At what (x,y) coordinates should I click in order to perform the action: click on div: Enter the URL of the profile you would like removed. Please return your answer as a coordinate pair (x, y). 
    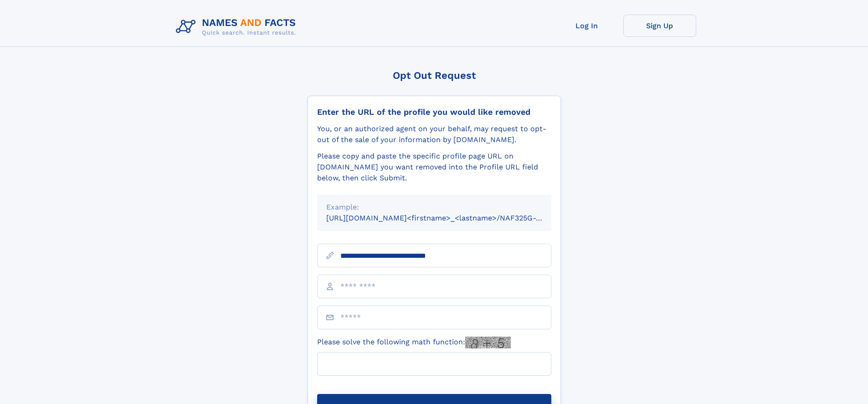
    Looking at the image, I should click on (434, 112).